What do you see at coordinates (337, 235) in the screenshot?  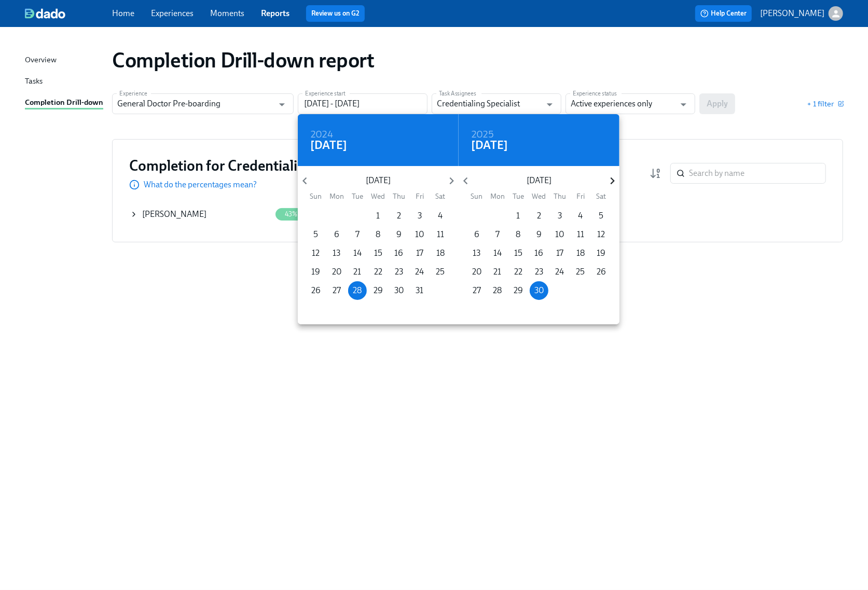 I see `button: 6` at bounding box center [337, 235].